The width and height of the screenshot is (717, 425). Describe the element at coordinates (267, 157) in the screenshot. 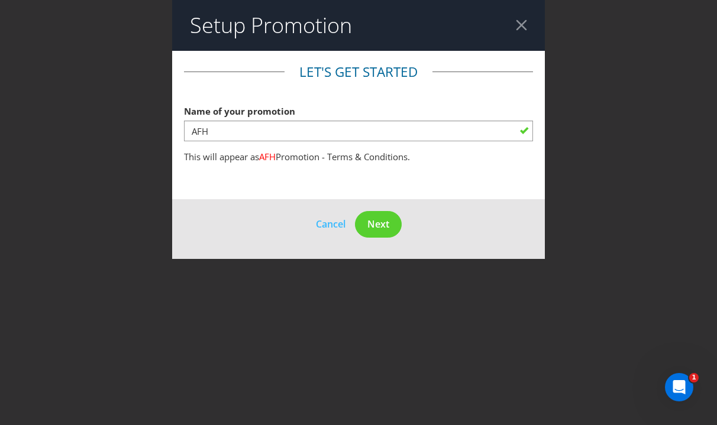

I see `span: AFH` at that location.